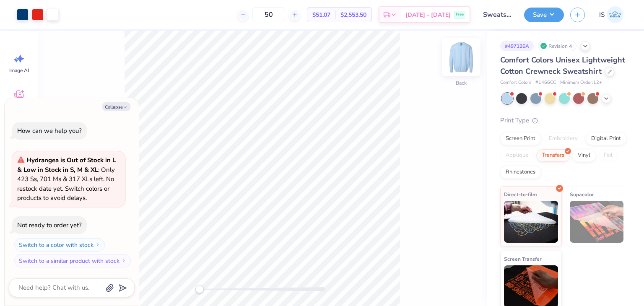 This screenshot has height=306, width=644. What do you see at coordinates (460, 15) in the screenshot?
I see `span: Free` at bounding box center [460, 15].